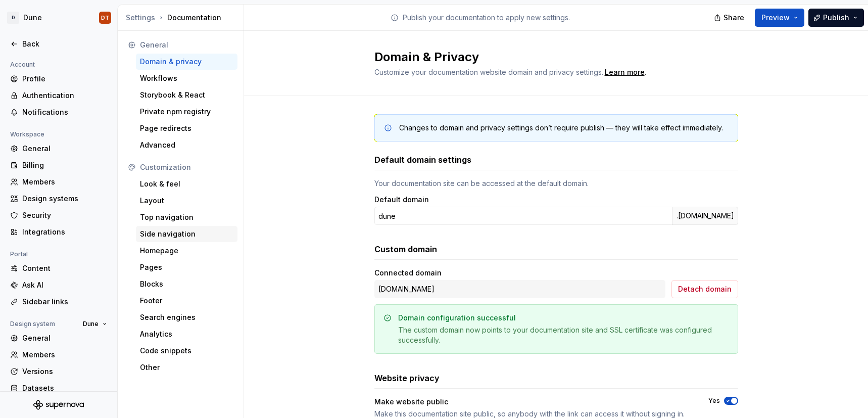 This screenshot has height=418, width=868. What do you see at coordinates (406, 249) in the screenshot?
I see `h3: Custom domain` at bounding box center [406, 249].